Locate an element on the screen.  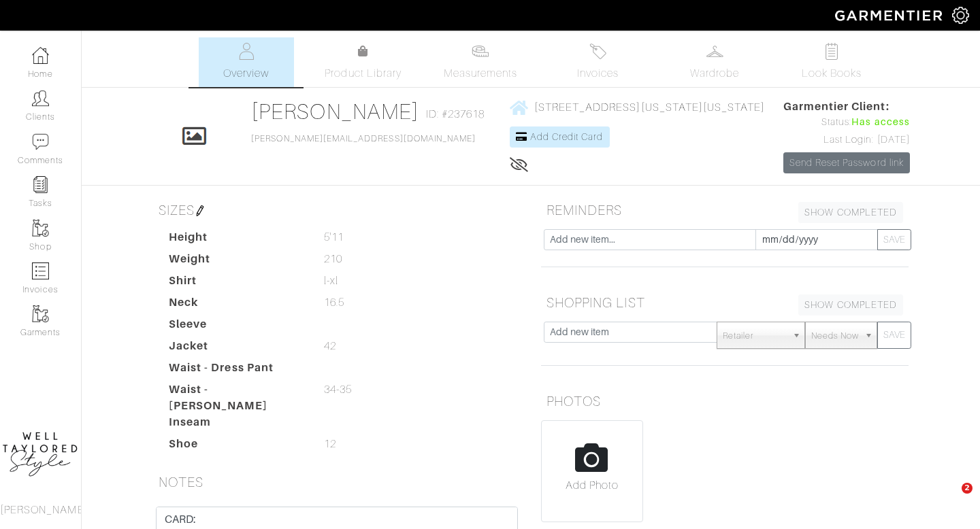
span: Look Books is located at coordinates (831, 73).